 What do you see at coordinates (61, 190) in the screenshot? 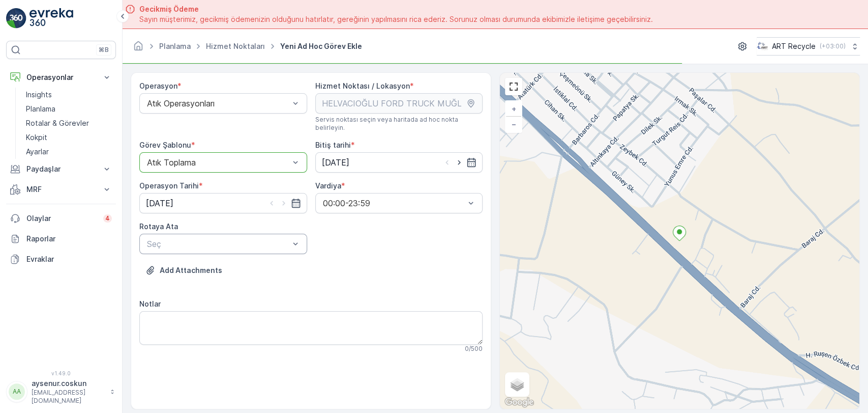
I see `p: MRF` at bounding box center [61, 190].